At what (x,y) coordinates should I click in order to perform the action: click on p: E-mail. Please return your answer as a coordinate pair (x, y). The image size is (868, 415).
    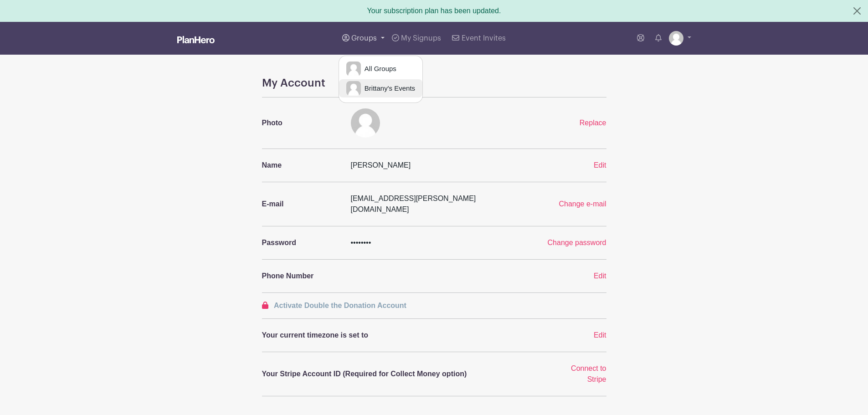
    Looking at the image, I should click on (301, 204).